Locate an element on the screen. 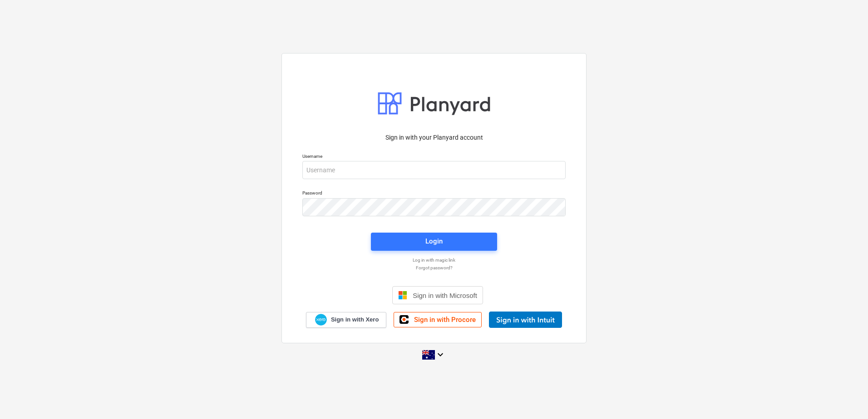 This screenshot has width=868, height=419. i: keyboard_arrow_down is located at coordinates (440, 355).